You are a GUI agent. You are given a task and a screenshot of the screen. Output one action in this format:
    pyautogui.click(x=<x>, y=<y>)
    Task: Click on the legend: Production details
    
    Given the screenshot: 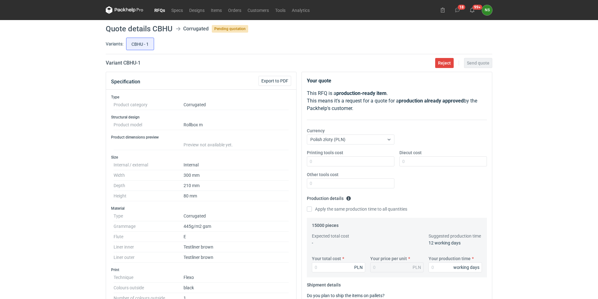 What is the action you would take?
    pyautogui.click(x=329, y=197)
    